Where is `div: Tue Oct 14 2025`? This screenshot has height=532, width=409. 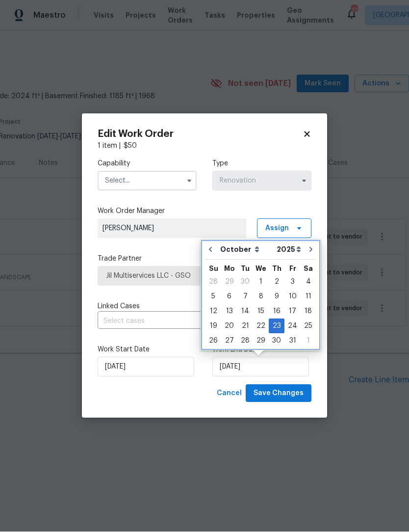
div: Tue Oct 14 2025 is located at coordinates (246, 312).